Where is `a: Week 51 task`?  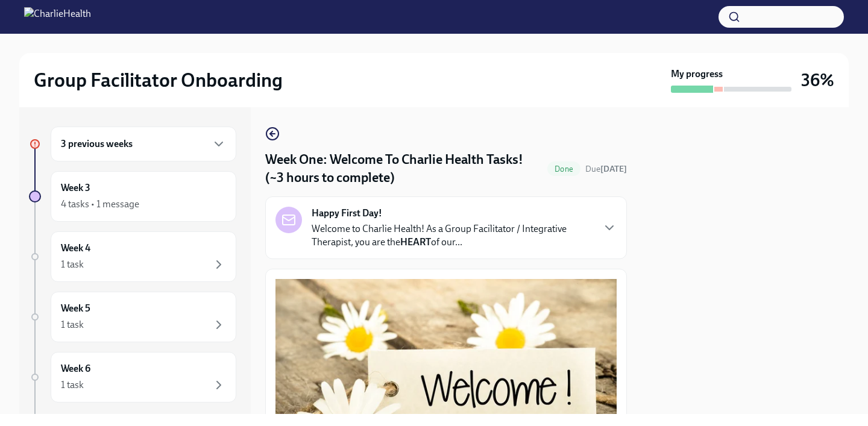
a: Week 51 task is located at coordinates (133, 317).